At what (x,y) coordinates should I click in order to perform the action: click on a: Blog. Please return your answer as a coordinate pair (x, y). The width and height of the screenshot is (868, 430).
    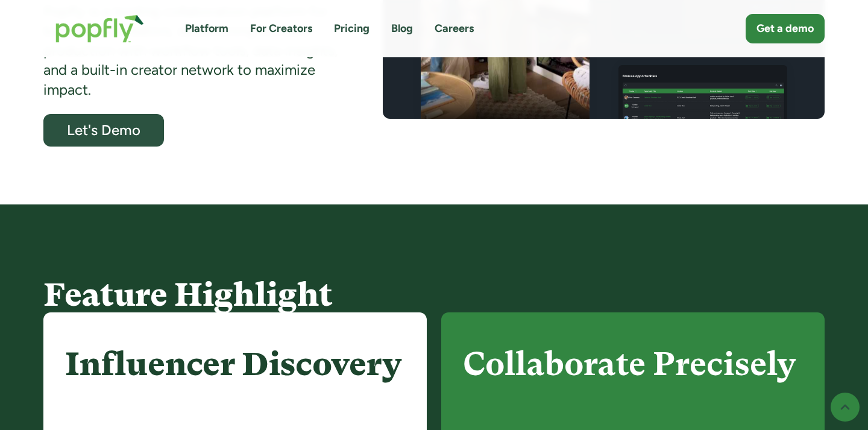
    Looking at the image, I should click on (402, 28).